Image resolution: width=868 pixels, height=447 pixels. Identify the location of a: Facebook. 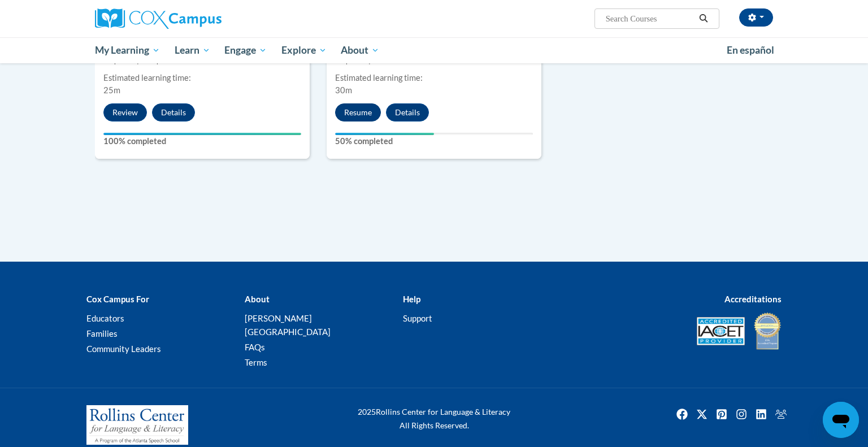
(682, 414).